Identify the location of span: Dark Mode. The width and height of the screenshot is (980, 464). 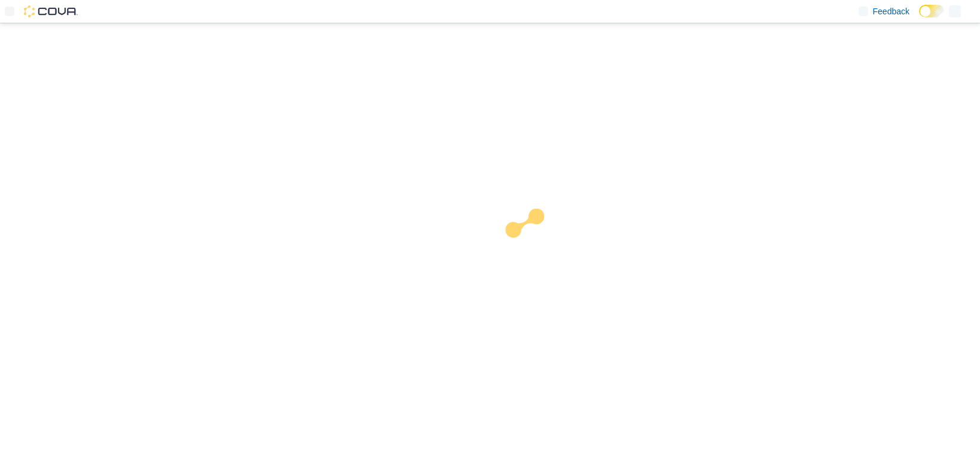
(919, 18).